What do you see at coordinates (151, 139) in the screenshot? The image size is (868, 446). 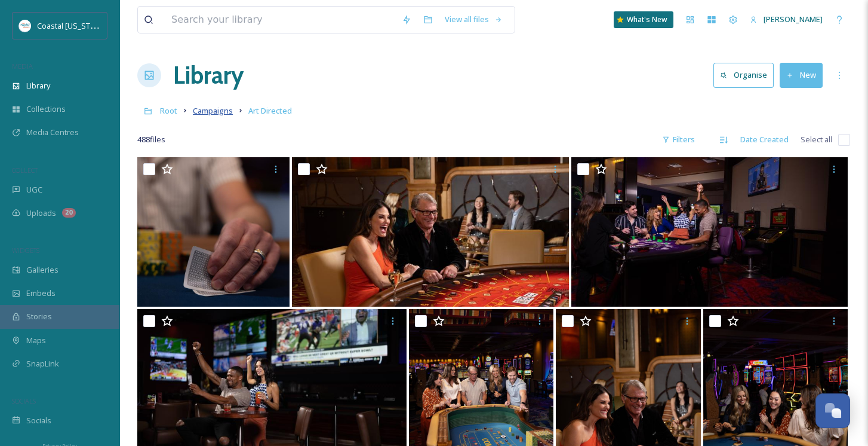 I see `span: 488 file s` at bounding box center [151, 139].